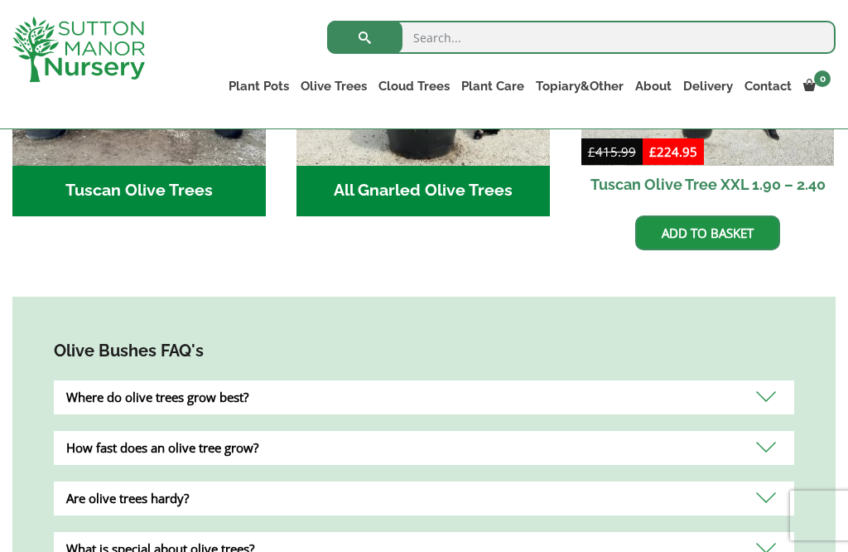 The width and height of the screenshot is (848, 552). What do you see at coordinates (673, 152) in the screenshot?
I see `bdi: 224.95` at bounding box center [673, 152].